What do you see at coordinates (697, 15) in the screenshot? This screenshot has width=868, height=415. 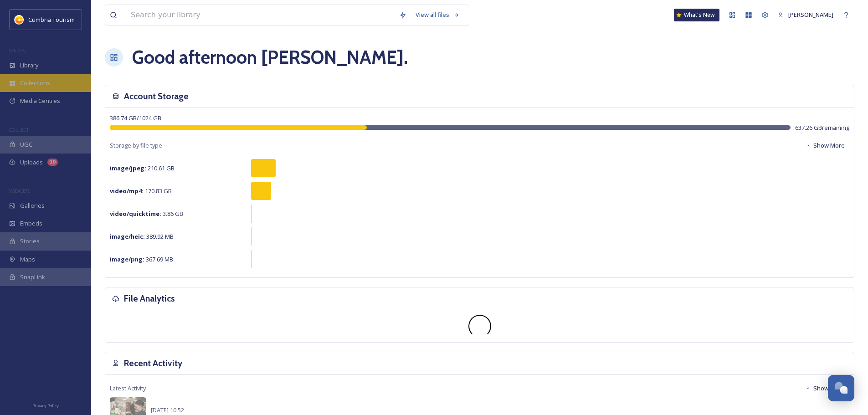 I see `a: What's New` at bounding box center [697, 15].